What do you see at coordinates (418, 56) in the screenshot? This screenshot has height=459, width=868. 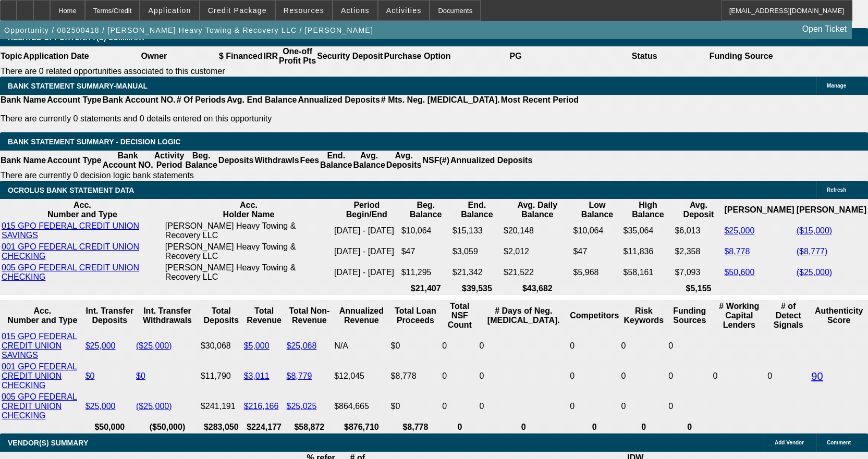 I see `th: Purchase Option` at bounding box center [418, 56].